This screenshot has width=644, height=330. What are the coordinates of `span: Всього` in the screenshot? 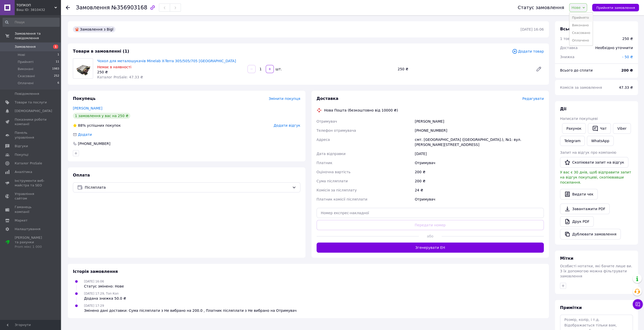 It's located at (568, 29).